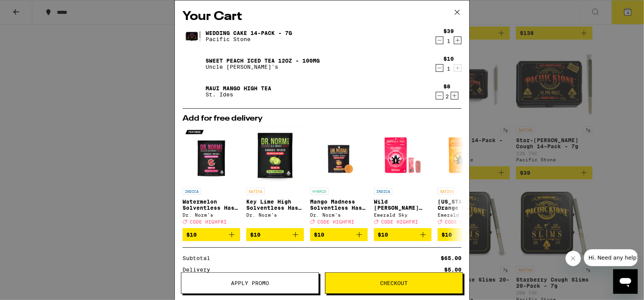 The width and height of the screenshot is (644, 300). I want to click on p: Pacific Stone, so click(249, 39).